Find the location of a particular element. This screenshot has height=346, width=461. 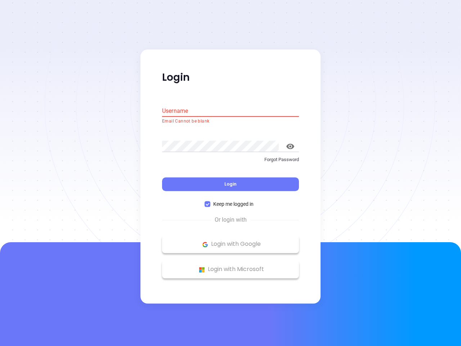

p: Forgot Password is located at coordinates (231, 160).